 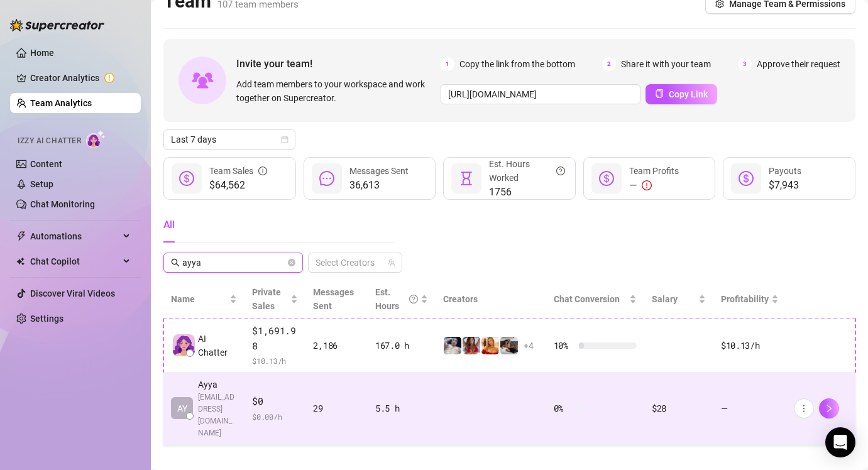 I want to click on img: SEBI, so click(x=452, y=345).